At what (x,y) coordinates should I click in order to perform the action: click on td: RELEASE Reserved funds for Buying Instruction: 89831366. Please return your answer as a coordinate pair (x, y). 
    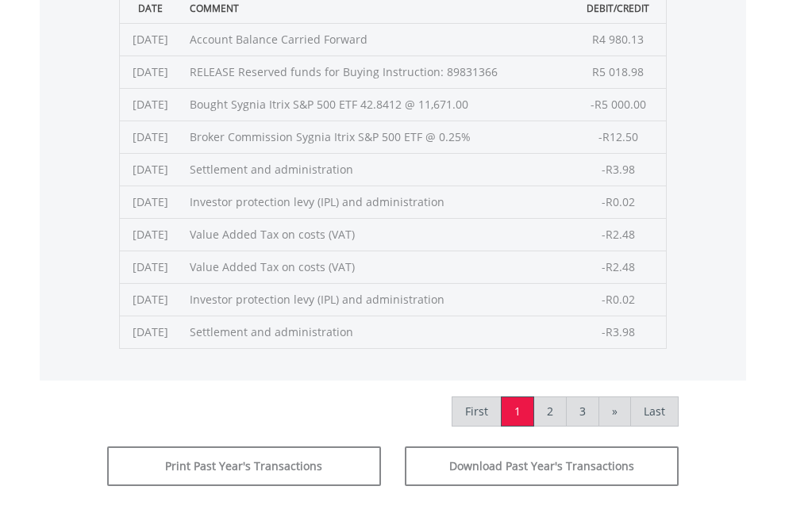
    Looking at the image, I should click on (376, 71).